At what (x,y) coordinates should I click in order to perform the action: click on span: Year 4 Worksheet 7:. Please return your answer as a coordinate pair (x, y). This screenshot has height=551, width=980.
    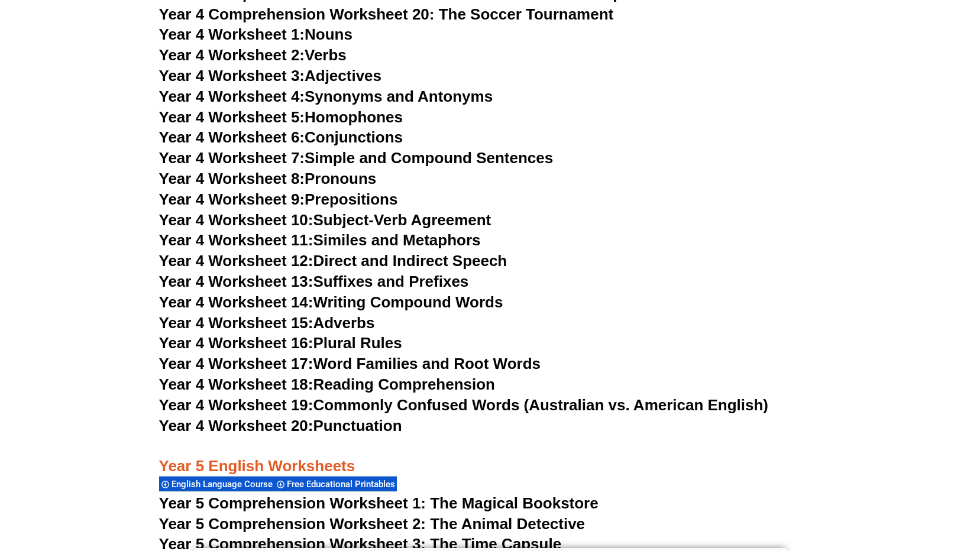
    Looking at the image, I should click on (232, 158).